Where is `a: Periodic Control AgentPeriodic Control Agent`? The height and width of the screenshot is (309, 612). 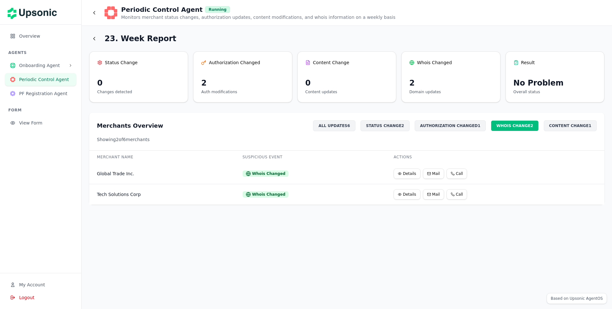 a: Periodic Control AgentPeriodic Control Agent is located at coordinates (40, 80).